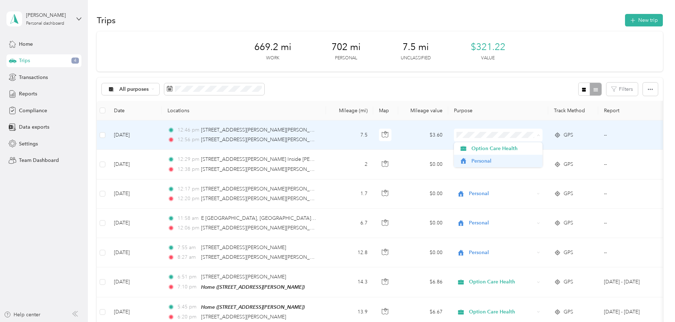 The height and width of the screenshot is (322, 675). What do you see at coordinates (106, 20) in the screenshot?
I see `h1: Trips` at bounding box center [106, 20].